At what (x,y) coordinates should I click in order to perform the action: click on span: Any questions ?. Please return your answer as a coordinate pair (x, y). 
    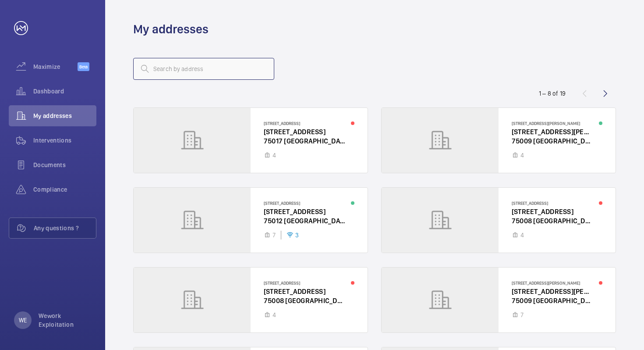
    Looking at the image, I should click on (65, 228).